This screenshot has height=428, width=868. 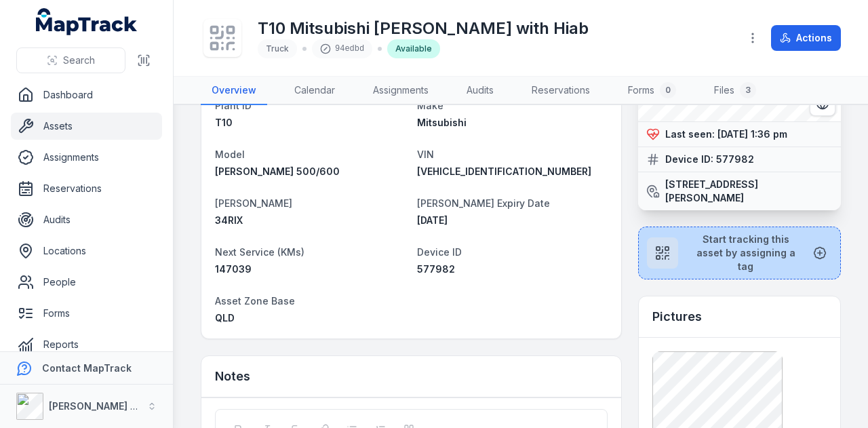 What do you see at coordinates (229, 219) in the screenshot?
I see `span: 34RIX` at bounding box center [229, 219].